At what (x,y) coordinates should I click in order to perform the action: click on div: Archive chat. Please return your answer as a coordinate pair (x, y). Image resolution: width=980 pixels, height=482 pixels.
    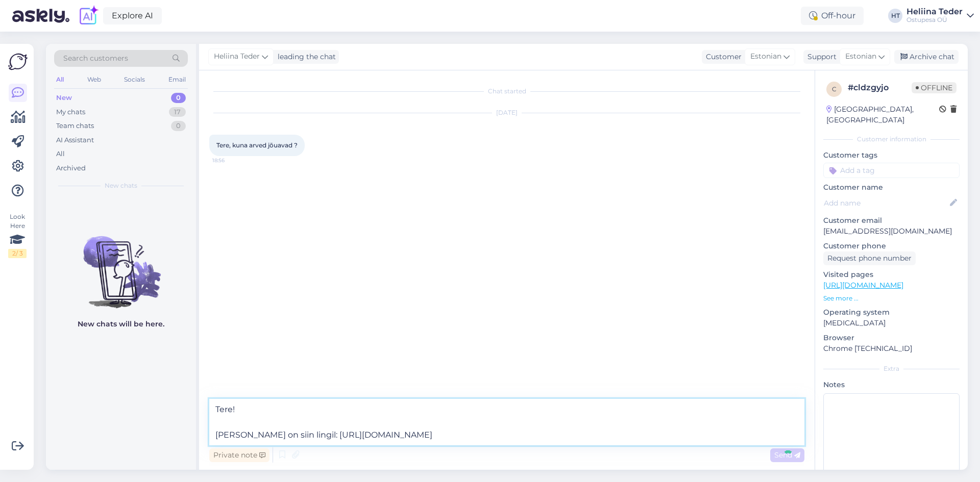
    Looking at the image, I should click on (927, 57).